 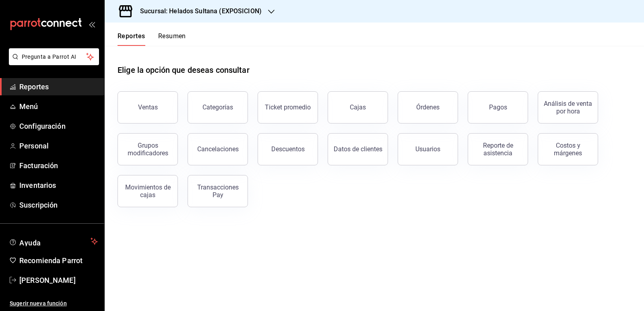 I want to click on h3: Sucursal: Helados Sultana (EXPOSICION), so click(x=198, y=11).